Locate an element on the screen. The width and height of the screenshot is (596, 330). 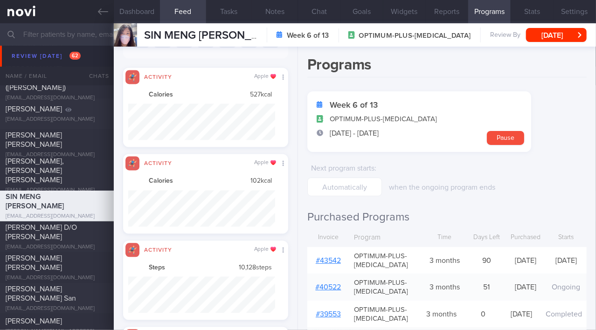
button: Pause is located at coordinates (506, 138).